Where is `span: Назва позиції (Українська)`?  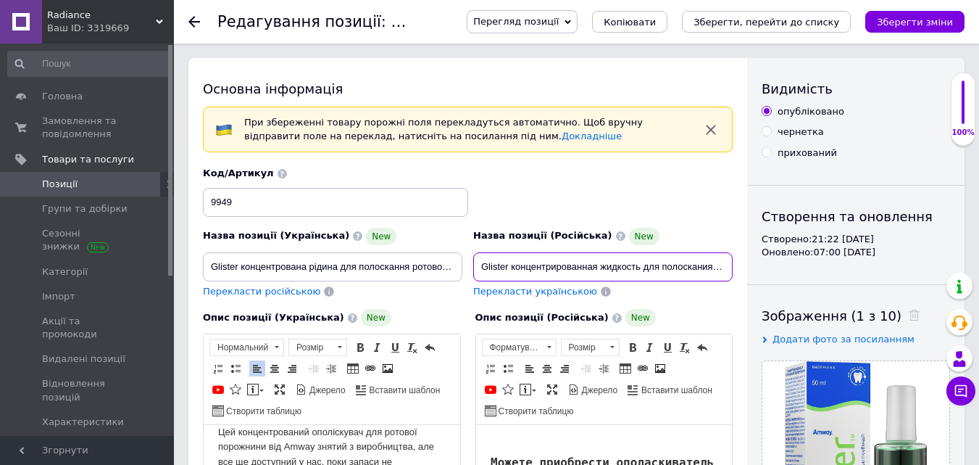
span: Назва позиції (Українська) is located at coordinates (276, 235).